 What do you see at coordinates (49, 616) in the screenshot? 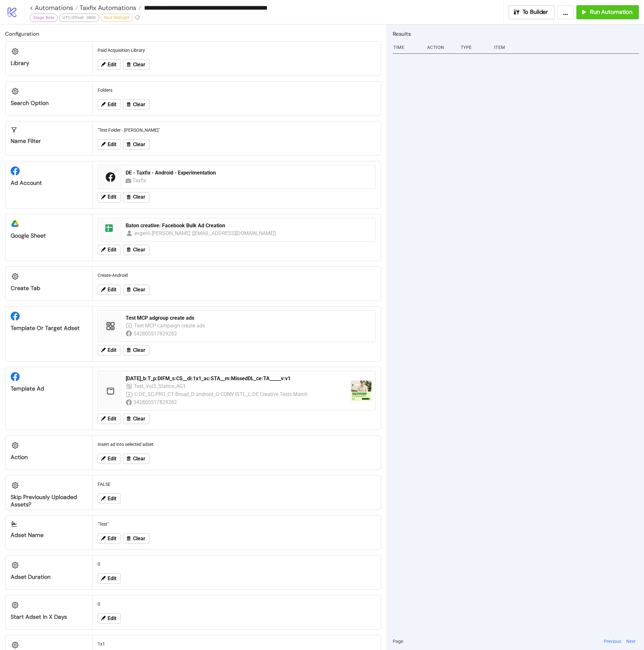
I see `div: Start Adset in X Days` at bounding box center [49, 616].